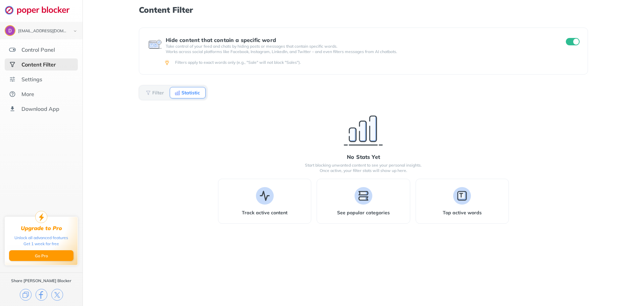 The image size is (644, 306). What do you see at coordinates (359, 47) in the screenshot?
I see `p: Take control of your feed and chats by hiding posts or messages that contain specific words.` at bounding box center [359, 47].